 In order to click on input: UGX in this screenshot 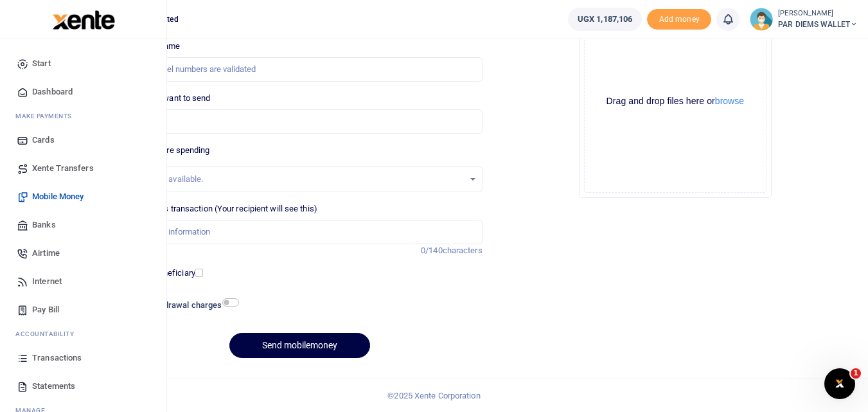, I will do `click(300, 122)`.